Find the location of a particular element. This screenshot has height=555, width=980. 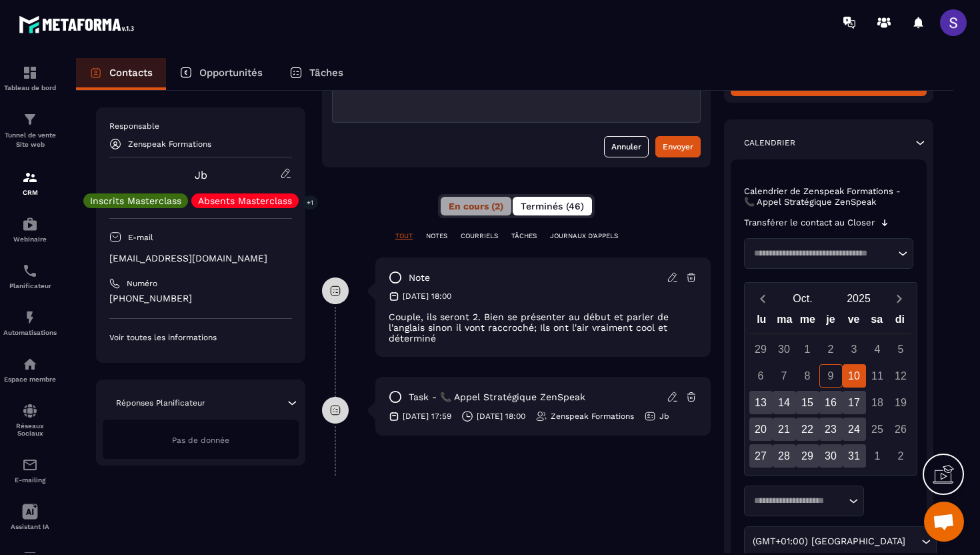

button: Annuler is located at coordinates (625, 147).